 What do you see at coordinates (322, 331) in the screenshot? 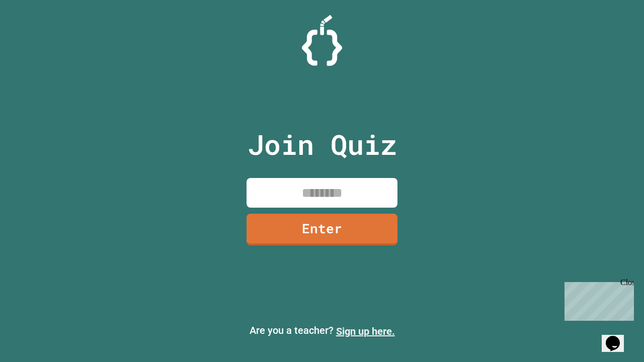
I see `p: Are you a teacher?` at bounding box center [322, 331].